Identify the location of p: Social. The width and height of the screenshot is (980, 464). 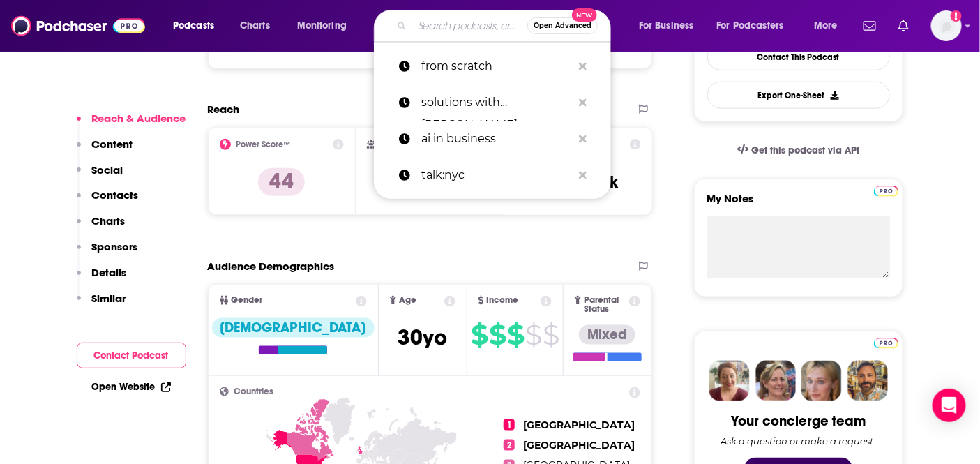
(107, 170).